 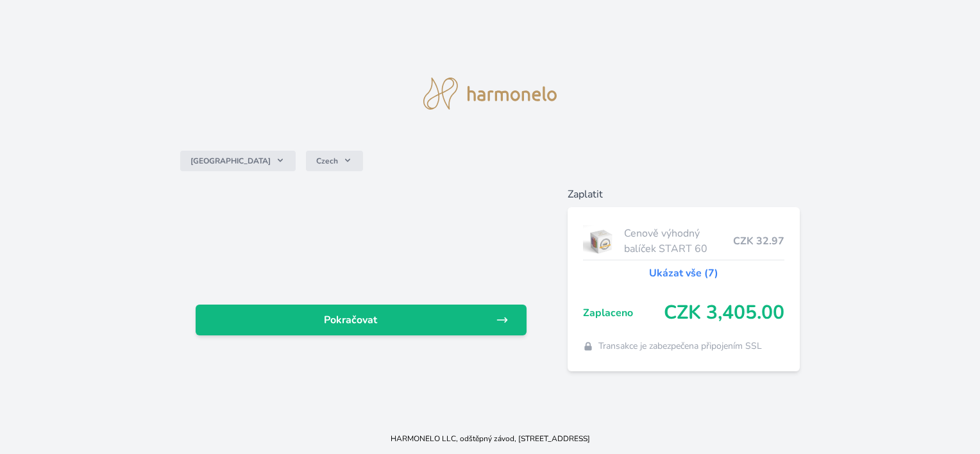 What do you see at coordinates (678, 241) in the screenshot?
I see `span: Cenově výhodný balíček START 60` at bounding box center [678, 241].